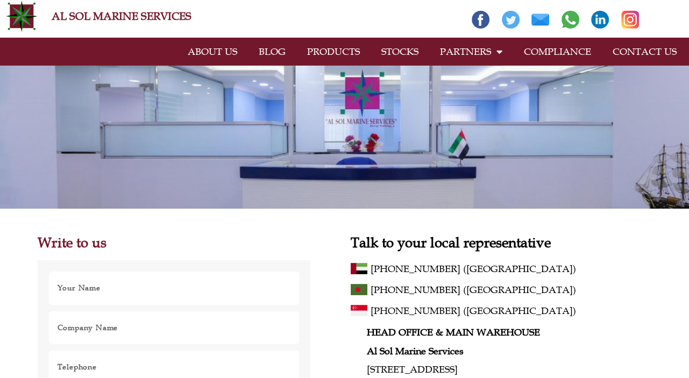 The height and width of the screenshot is (378, 689). Describe the element at coordinates (174, 327) in the screenshot. I see `input: Company Name` at that location.